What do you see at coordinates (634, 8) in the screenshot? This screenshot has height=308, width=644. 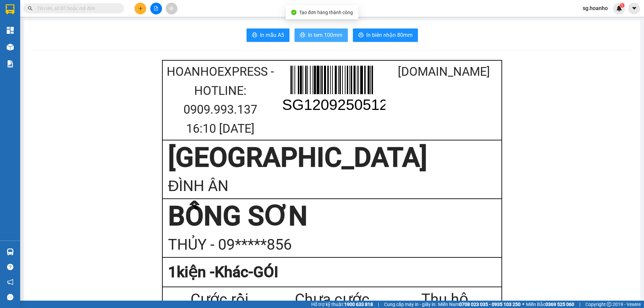 I see `button: caret-down` at bounding box center [634, 8].